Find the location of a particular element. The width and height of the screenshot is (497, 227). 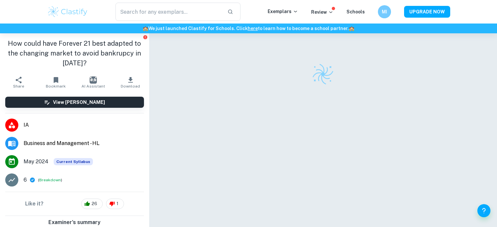

button: Breakdown is located at coordinates (50, 180).